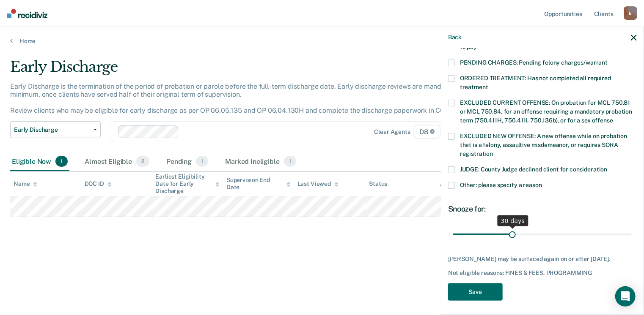 The width and height of the screenshot is (644, 315). What do you see at coordinates (40, 162) in the screenshot?
I see `div: Eligible Now` at bounding box center [40, 162].